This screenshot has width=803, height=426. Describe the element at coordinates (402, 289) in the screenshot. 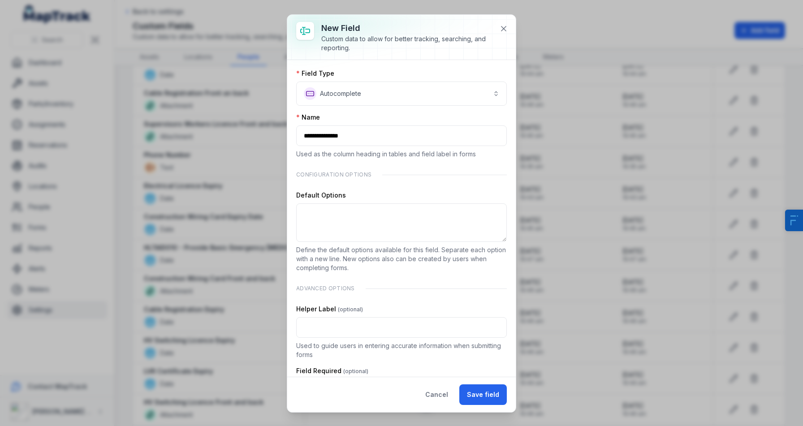

I see `div: Advanced Options` at that location.